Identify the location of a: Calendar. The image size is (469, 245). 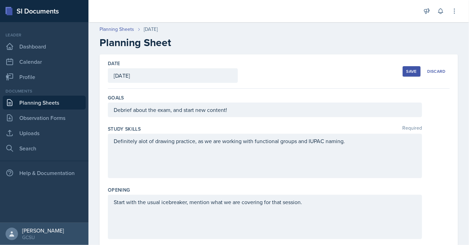
(44, 62).